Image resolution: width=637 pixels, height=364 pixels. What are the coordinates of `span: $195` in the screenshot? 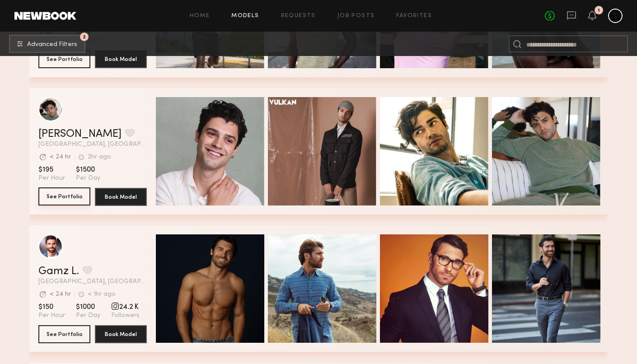 It's located at (51, 170).